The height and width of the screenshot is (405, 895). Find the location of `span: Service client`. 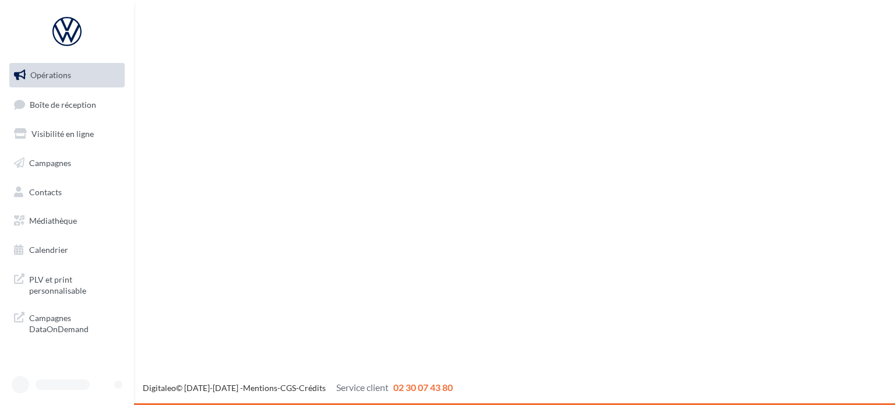

span: Service client is located at coordinates (363, 387).